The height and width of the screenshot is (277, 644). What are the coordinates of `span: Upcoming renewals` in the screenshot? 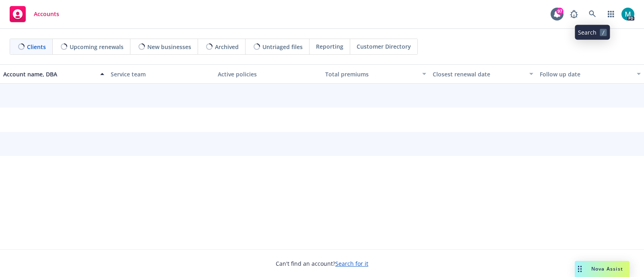 It's located at (96, 47).